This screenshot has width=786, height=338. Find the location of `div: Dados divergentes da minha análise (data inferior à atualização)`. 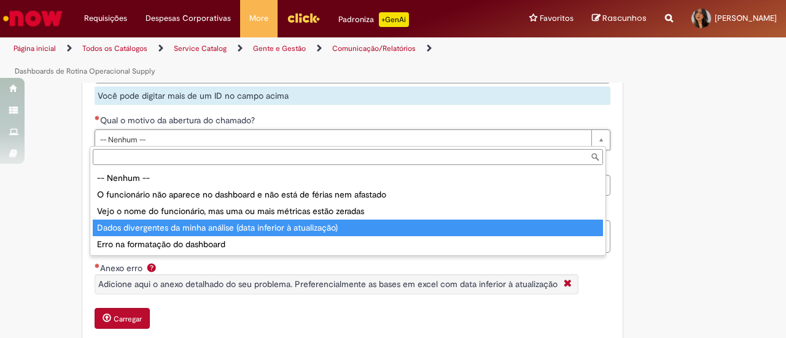

div: Dados divergentes da minha análise (data inferior à atualização) is located at coordinates (347, 228).